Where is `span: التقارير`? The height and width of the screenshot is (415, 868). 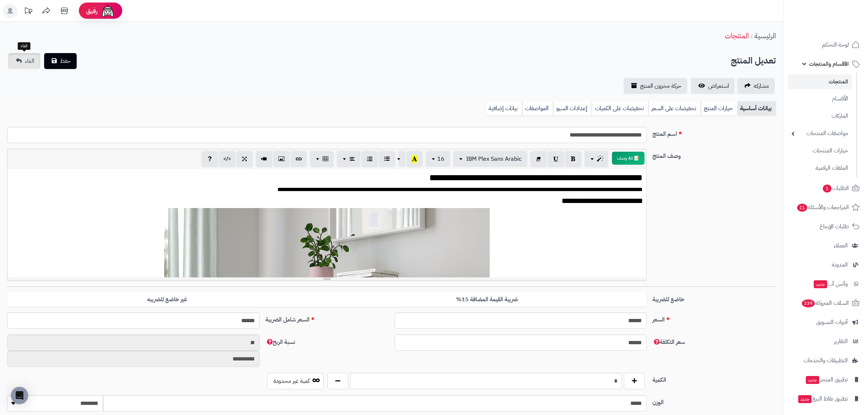 span: التقارير is located at coordinates (841, 342).